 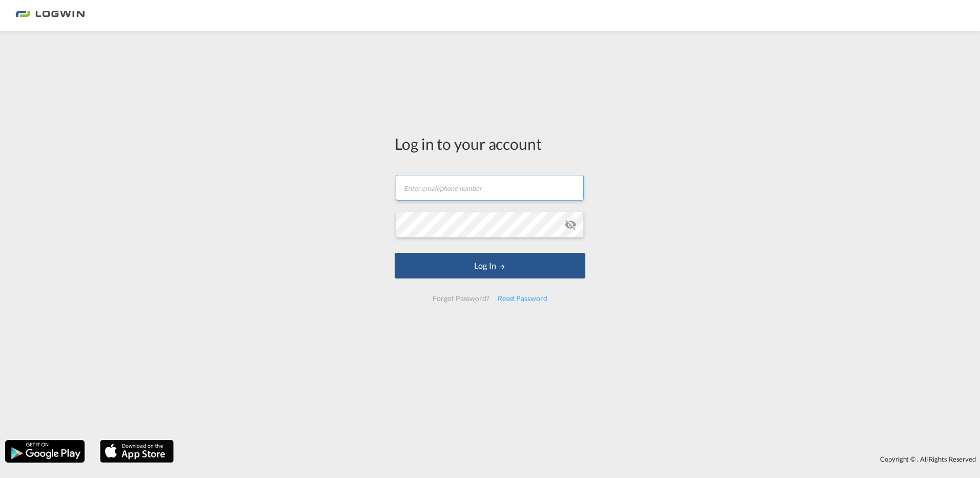 What do you see at coordinates (522, 299) in the screenshot?
I see `div: Reset Password` at bounding box center [522, 299].